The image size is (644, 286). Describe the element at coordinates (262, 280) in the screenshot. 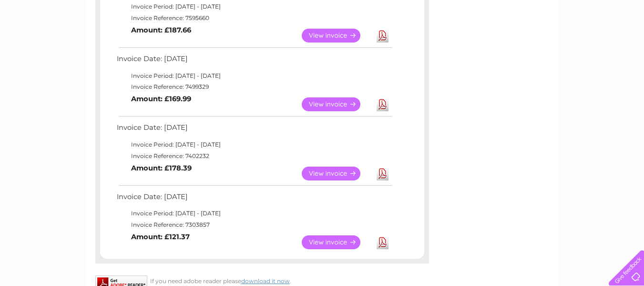

I see `div: If you need adobe reader please .` at that location.